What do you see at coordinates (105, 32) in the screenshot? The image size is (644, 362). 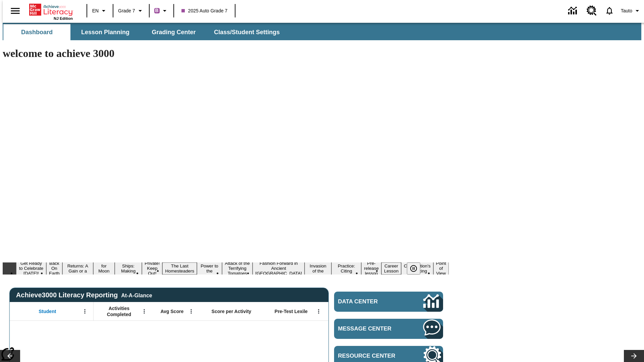 I see `button: Lesson Planning` at bounding box center [105, 32].